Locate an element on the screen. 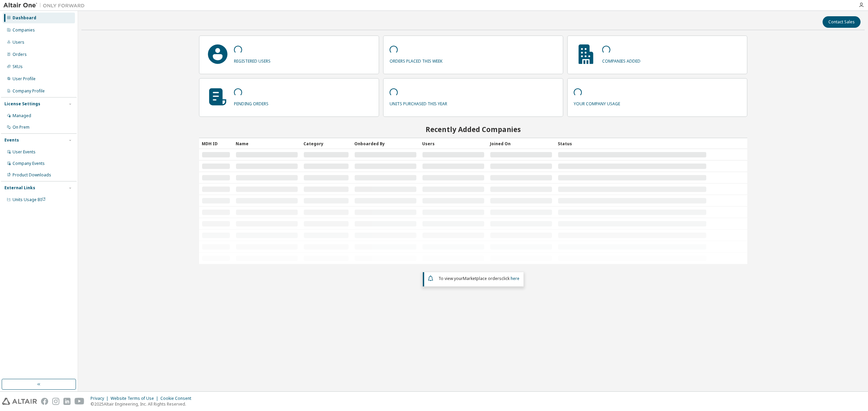 The height and width of the screenshot is (411, 868). div: Cookie Consent is located at coordinates (178, 399).